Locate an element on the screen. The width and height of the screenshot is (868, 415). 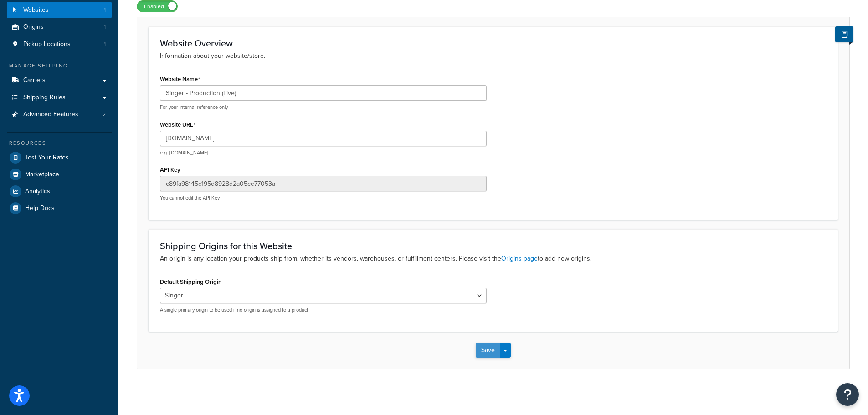
label: Website URL is located at coordinates (178, 125).